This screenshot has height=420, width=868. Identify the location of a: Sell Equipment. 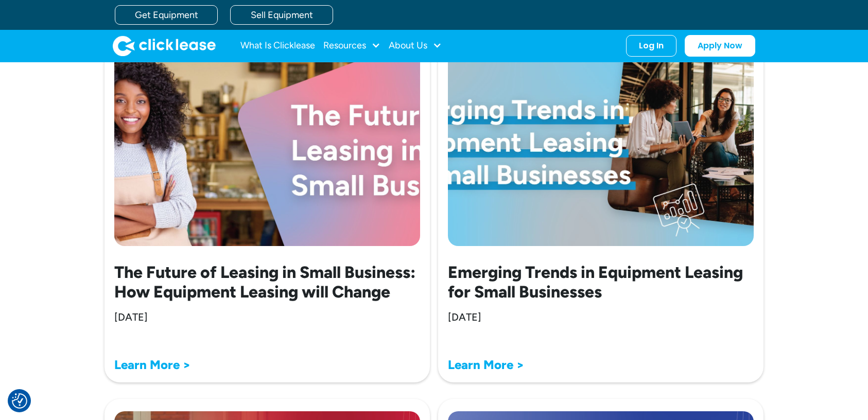
(282, 15).